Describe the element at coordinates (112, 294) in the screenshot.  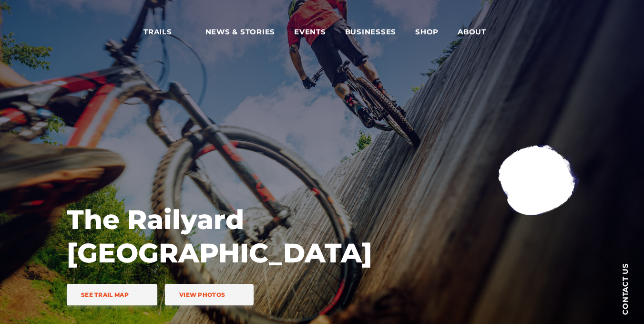
I see `a: See Trail Map trail icon` at that location.